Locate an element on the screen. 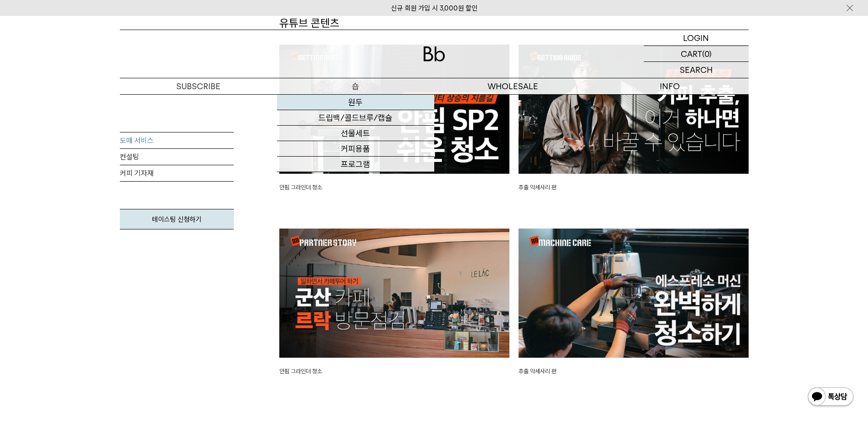 The height and width of the screenshot is (422, 868). a: LOGIN is located at coordinates (696, 38).